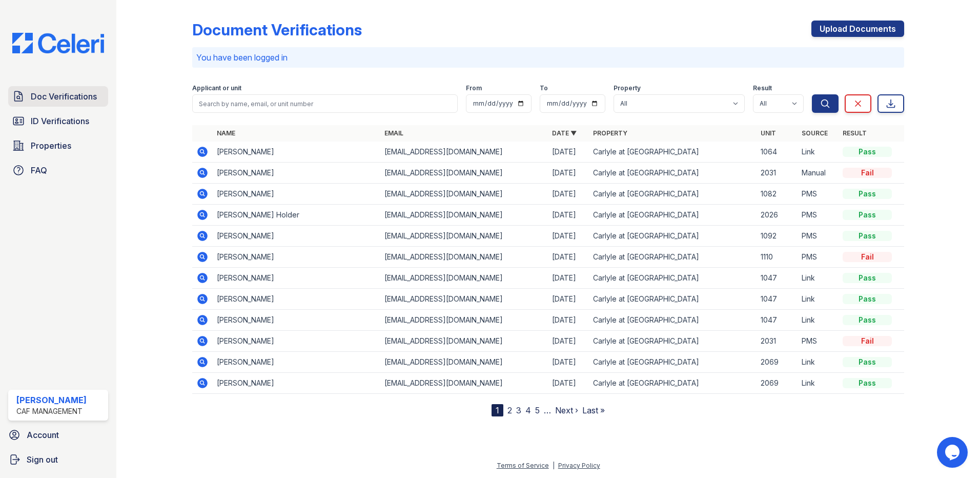 The width and height of the screenshot is (980, 478). Describe the element at coordinates (523, 465) in the screenshot. I see `a: Terms of Service` at that location.